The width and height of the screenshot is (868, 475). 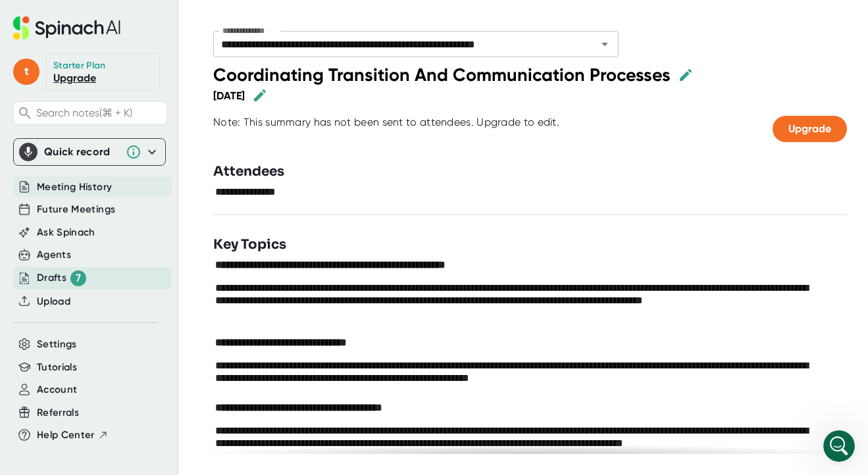 What do you see at coordinates (74, 187) in the screenshot?
I see `span: Meeting History` at bounding box center [74, 187].